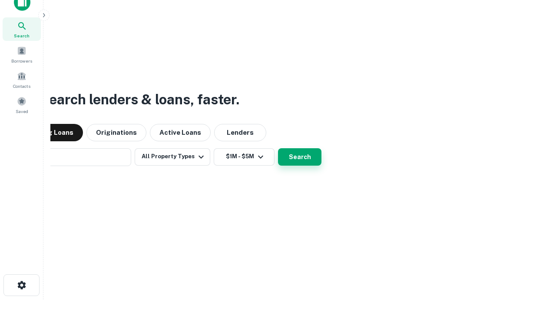  Describe the element at coordinates (22, 86) in the screenshot. I see `span: Contacts` at that location.